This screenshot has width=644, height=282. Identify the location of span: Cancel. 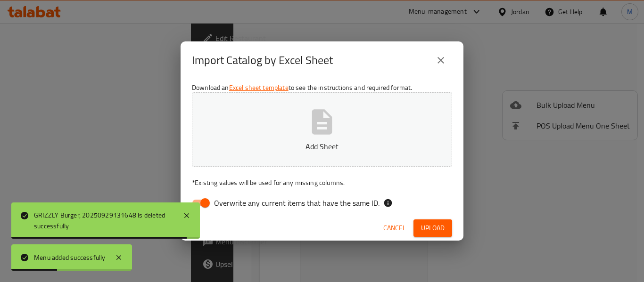
(395, 228).